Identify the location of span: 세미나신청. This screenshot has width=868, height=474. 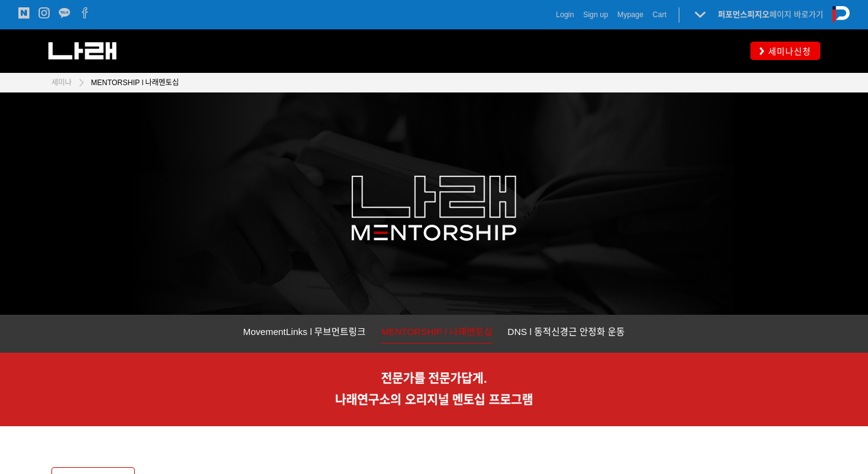
(788, 51).